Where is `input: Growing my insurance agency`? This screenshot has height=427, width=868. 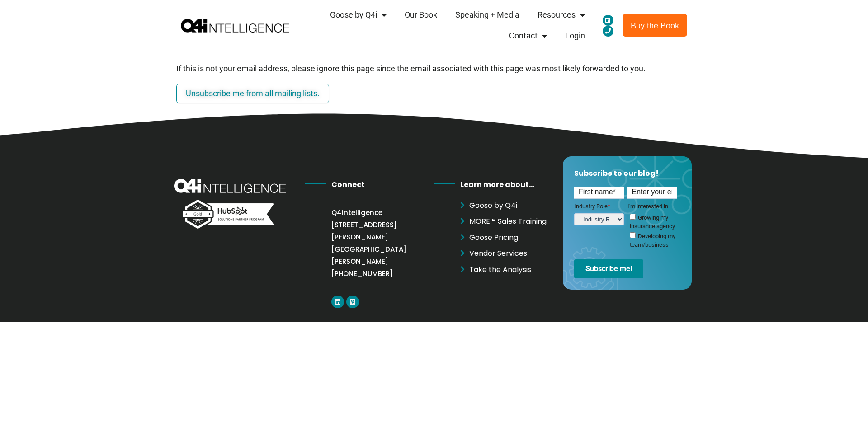
input: Growing my insurance agency is located at coordinates (632, 217).